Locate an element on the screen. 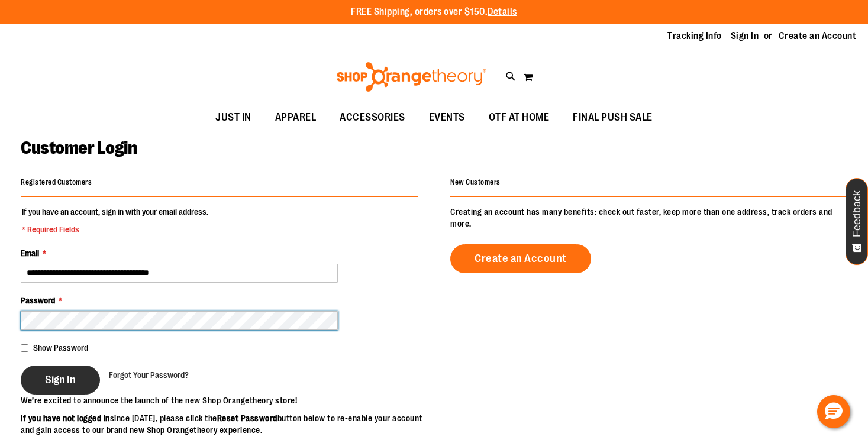 The height and width of the screenshot is (443, 868). span: JUST IN is located at coordinates (233, 117).